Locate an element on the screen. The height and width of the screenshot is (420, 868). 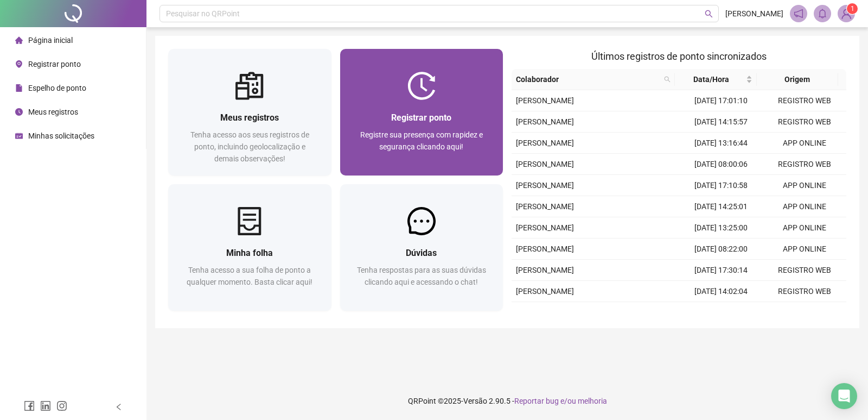
span: schedule is located at coordinates (19, 135).